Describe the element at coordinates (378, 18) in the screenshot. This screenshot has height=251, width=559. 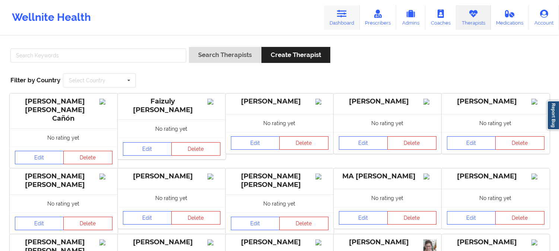
I see `a: Prescribers` at that location.